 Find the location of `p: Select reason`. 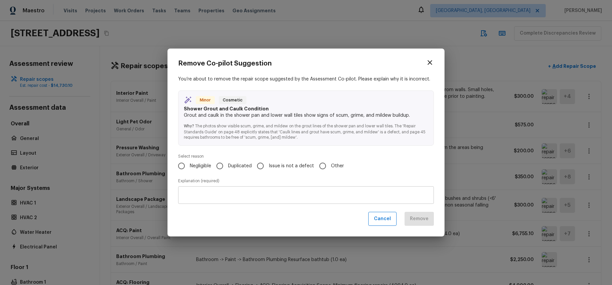

p: Select reason is located at coordinates (306, 156).